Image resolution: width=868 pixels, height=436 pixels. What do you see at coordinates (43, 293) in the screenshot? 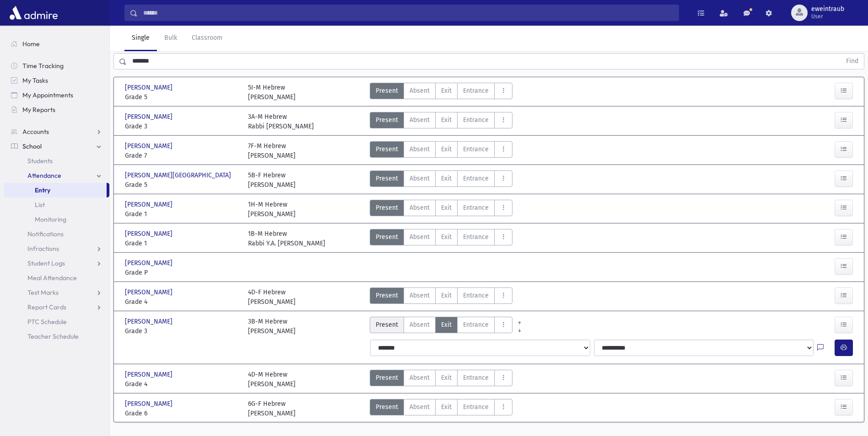
I see `span: Test Marks` at bounding box center [43, 293].